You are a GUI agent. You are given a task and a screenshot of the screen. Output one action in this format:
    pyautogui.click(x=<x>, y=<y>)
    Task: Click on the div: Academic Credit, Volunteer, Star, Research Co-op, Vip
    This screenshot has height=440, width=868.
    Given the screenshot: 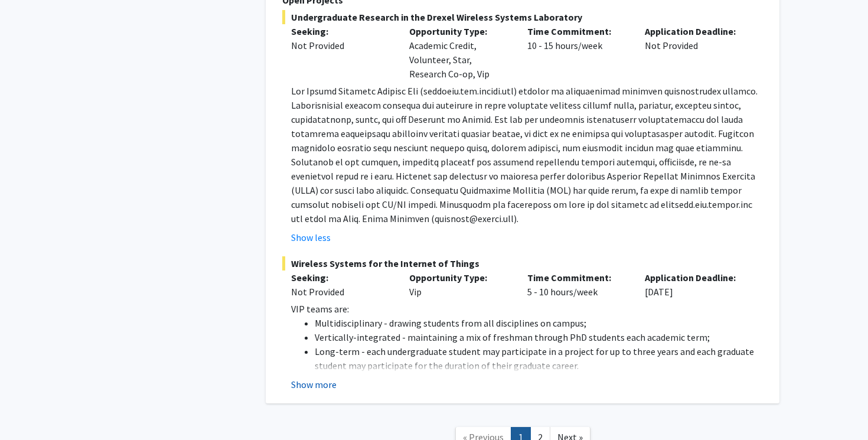 What is the action you would take?
    pyautogui.click(x=460, y=53)
    